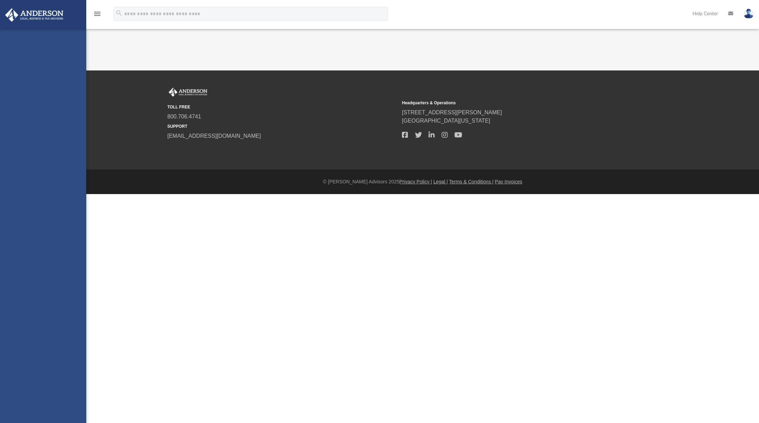 This screenshot has height=423, width=759. I want to click on a: Legal |, so click(441, 182).